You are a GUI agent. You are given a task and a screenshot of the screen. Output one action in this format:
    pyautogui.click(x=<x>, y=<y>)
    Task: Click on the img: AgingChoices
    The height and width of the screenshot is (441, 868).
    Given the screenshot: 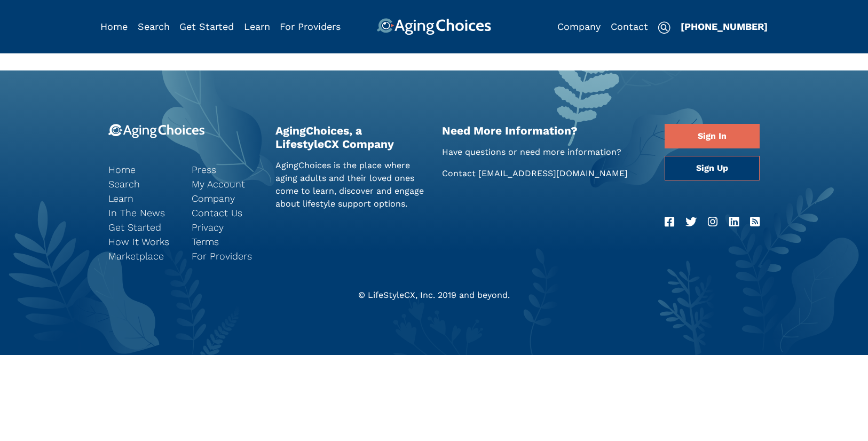 What is the action you would take?
    pyautogui.click(x=434, y=26)
    